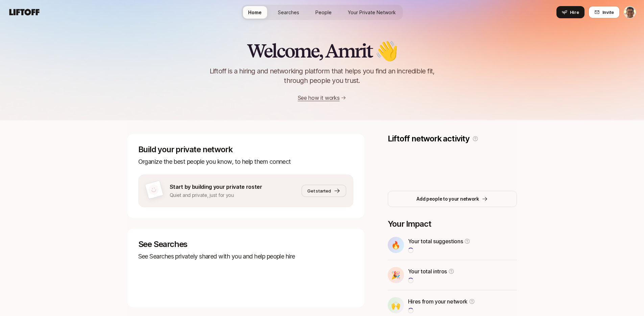 This screenshot has width=644, height=316. I want to click on p: Your Impact, so click(452, 224).